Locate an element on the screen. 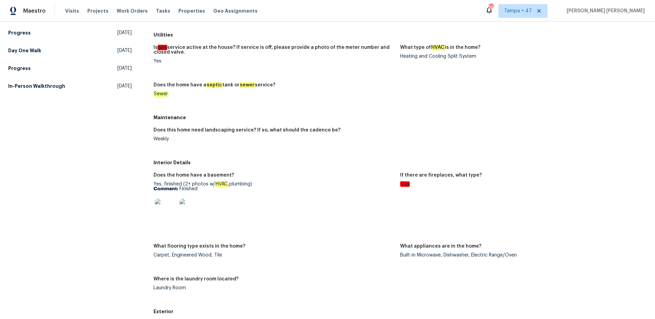  h5: Does the home have a tank or service? is located at coordinates (214, 85).